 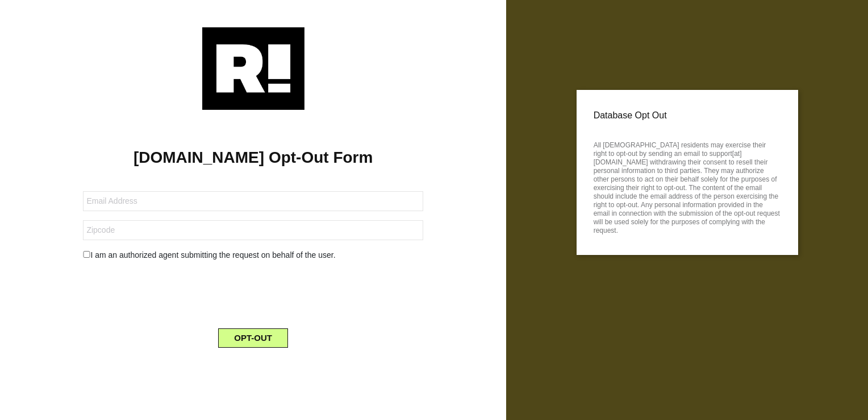 What do you see at coordinates (254, 69) in the screenshot?
I see `img: Retention.com` at bounding box center [254, 69].